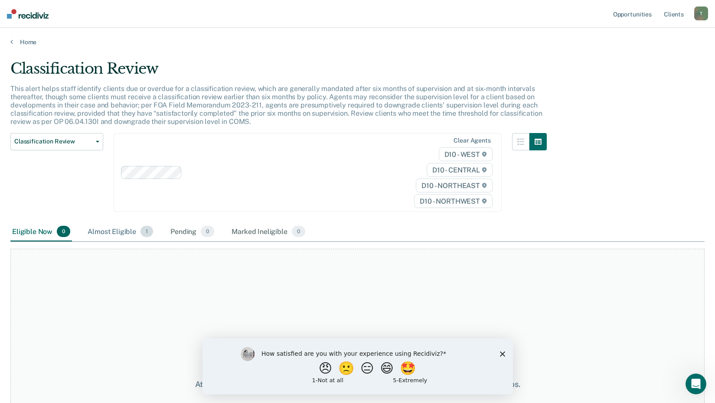  What do you see at coordinates (124, 30) in the screenshot?
I see `button: 1` at bounding box center [124, 30].